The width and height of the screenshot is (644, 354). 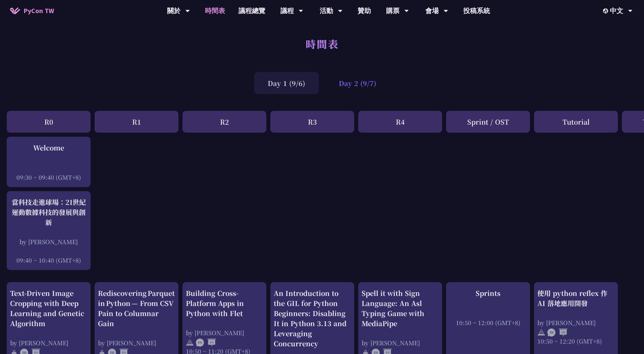 I want to click on h1: 時間表, so click(x=322, y=44).